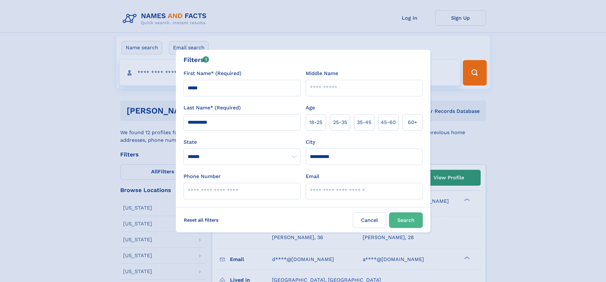  What do you see at coordinates (213, 73) in the screenshot?
I see `label: First Name* (Required)` at bounding box center [213, 73].